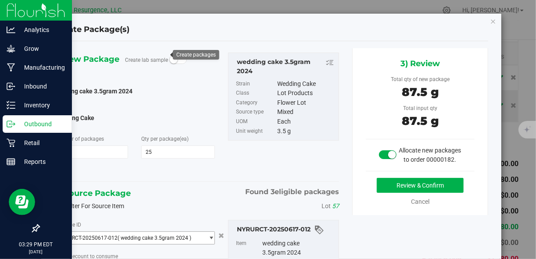  Describe the element at coordinates (11, 30) in the screenshot. I see `inline-svg: Analytics` at that location.